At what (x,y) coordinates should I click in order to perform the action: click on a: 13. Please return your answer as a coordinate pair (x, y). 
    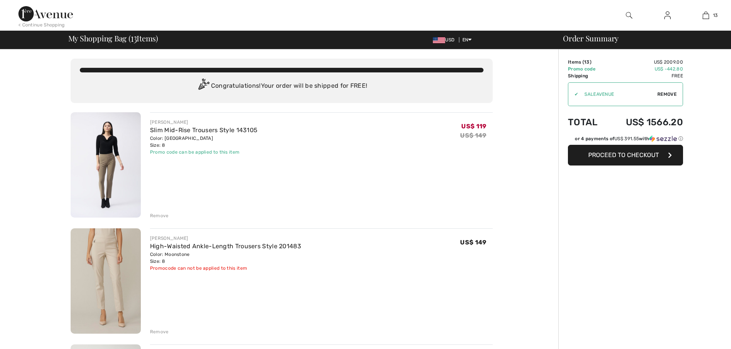
    Looking at the image, I should click on (705, 15).